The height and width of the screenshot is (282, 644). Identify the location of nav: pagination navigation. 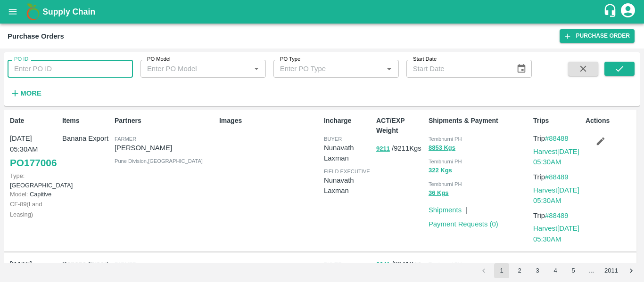
(557, 271).